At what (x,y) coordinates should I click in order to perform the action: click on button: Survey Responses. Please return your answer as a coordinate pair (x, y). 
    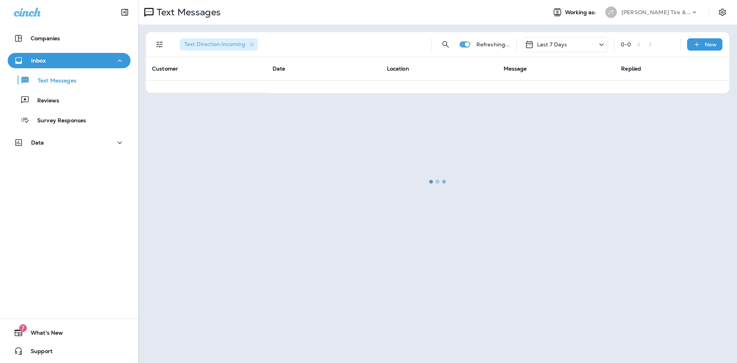
    Looking at the image, I should click on (69, 120).